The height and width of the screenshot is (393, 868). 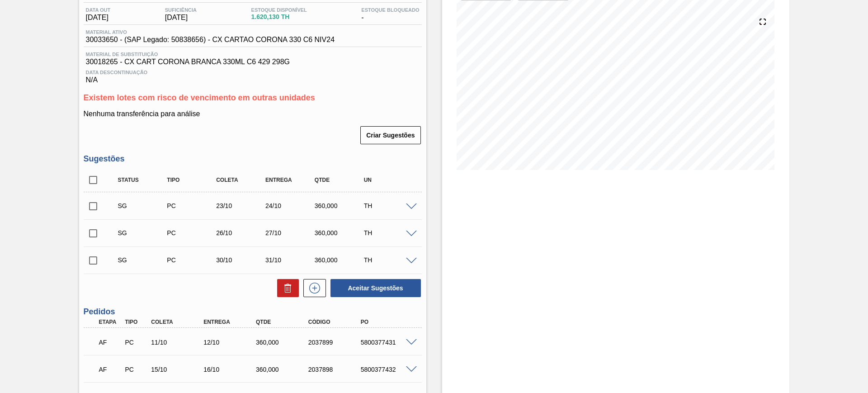 What do you see at coordinates (241, 233) in the screenshot?
I see `div: 26/10/2025` at bounding box center [241, 233].